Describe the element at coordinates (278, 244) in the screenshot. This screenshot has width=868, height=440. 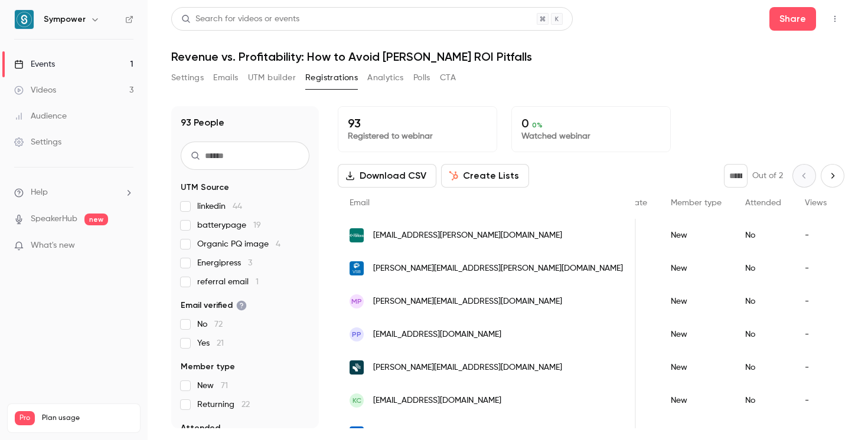
I see `span: 4` at that location.